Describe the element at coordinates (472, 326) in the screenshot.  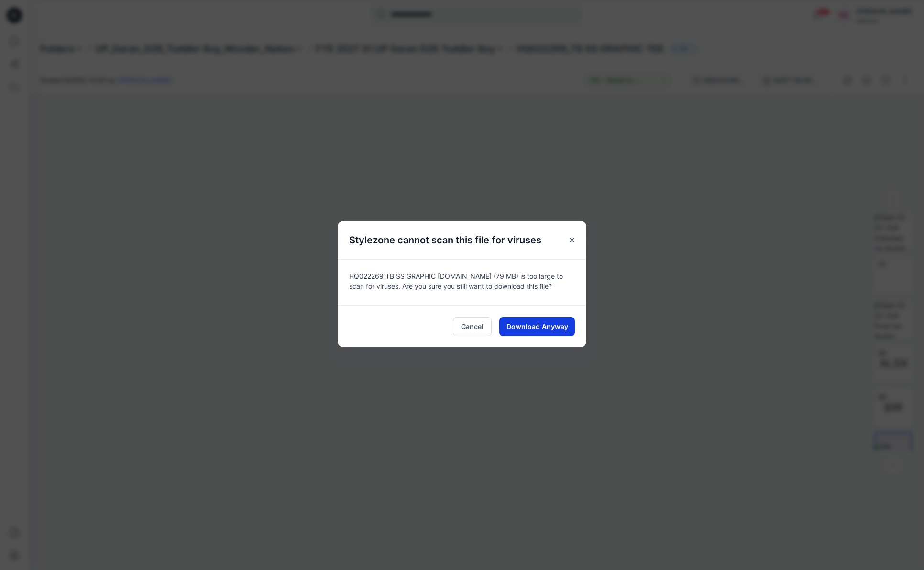
I see `span: Cancel` at that location.